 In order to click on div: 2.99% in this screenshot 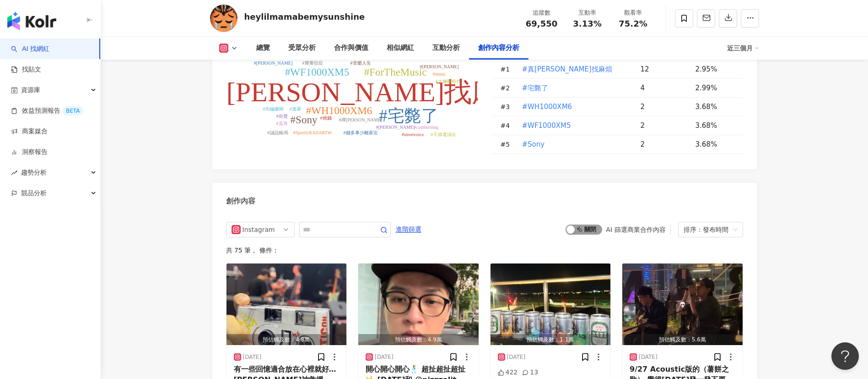, I will do `click(715, 88)`.